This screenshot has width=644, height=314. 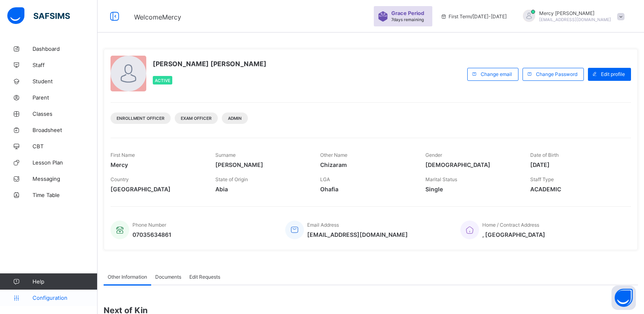 I want to click on span: Marital Status, so click(x=441, y=179).